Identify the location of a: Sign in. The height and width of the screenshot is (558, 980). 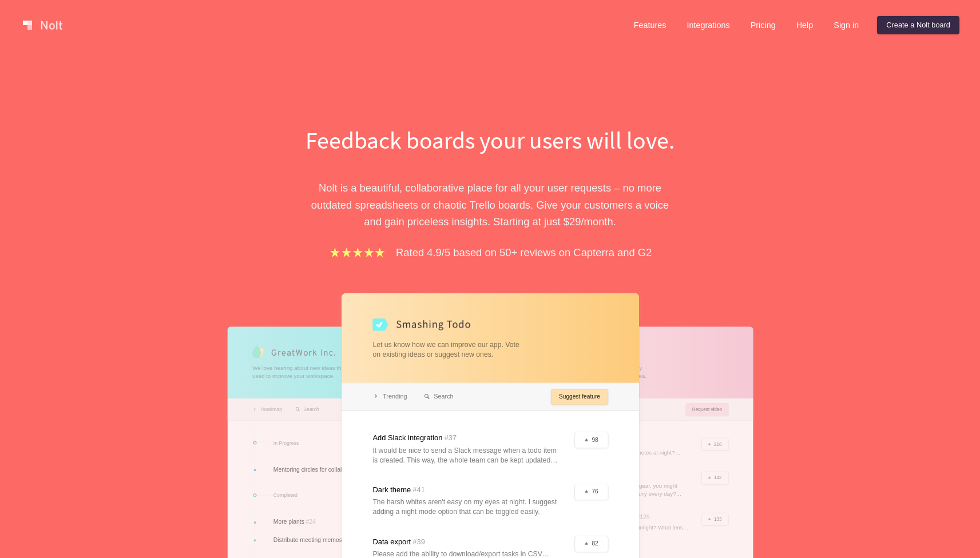
(846, 25).